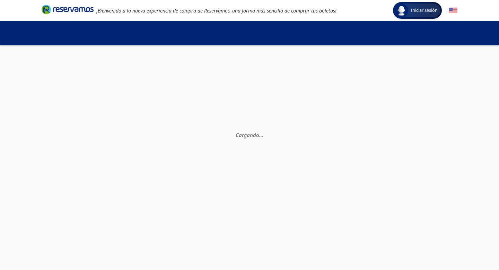 The width and height of the screenshot is (499, 270). What do you see at coordinates (424, 10) in the screenshot?
I see `span: Iniciar sesión` at bounding box center [424, 10].